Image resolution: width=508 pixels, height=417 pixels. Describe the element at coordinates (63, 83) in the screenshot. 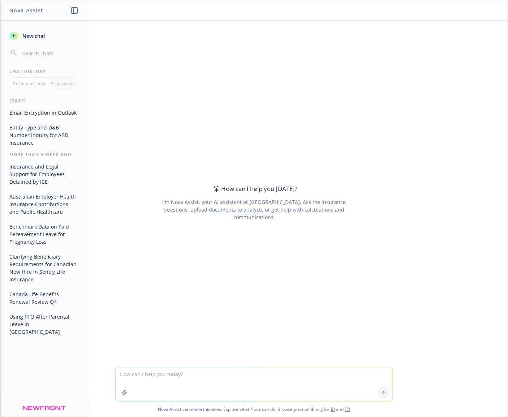

I see `p: All accounts` at that location.